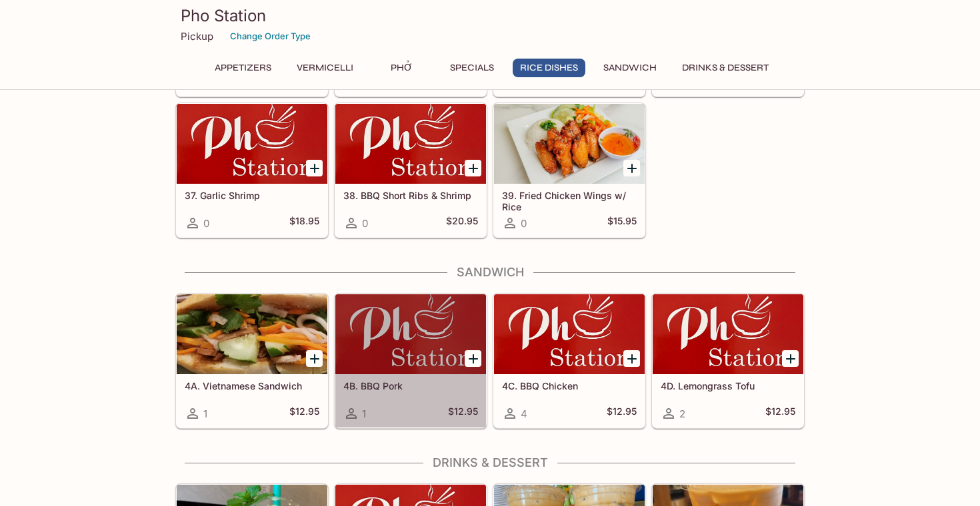 This screenshot has width=980, height=506. What do you see at coordinates (548, 68) in the screenshot?
I see `button: Rice Dishes` at bounding box center [548, 68].